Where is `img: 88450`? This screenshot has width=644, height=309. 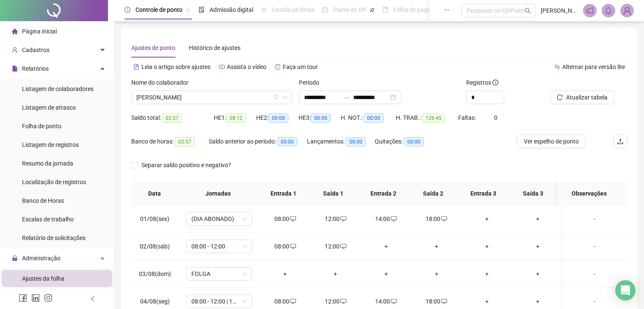 img: 88450 is located at coordinates (627, 11).